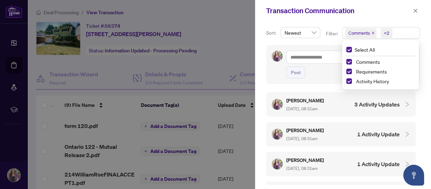  Describe the element at coordinates (300, 33) in the screenshot. I see `span: Newest` at that location.